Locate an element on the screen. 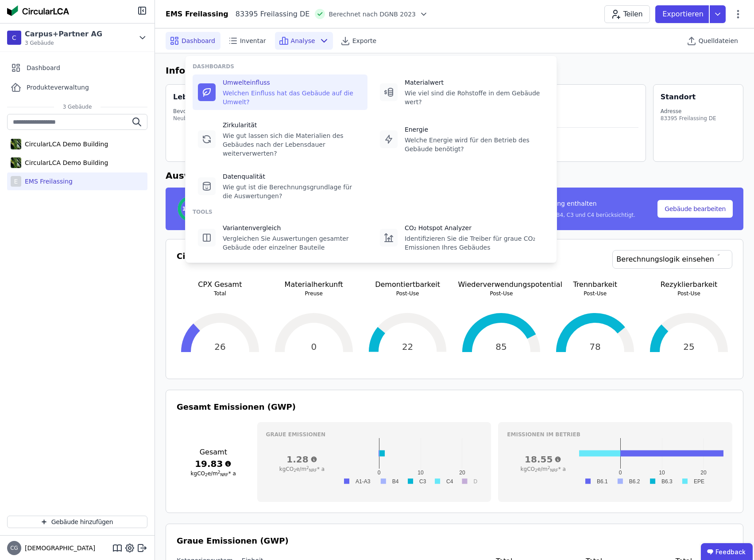  div: TOOLS is located at coordinates (371, 212).